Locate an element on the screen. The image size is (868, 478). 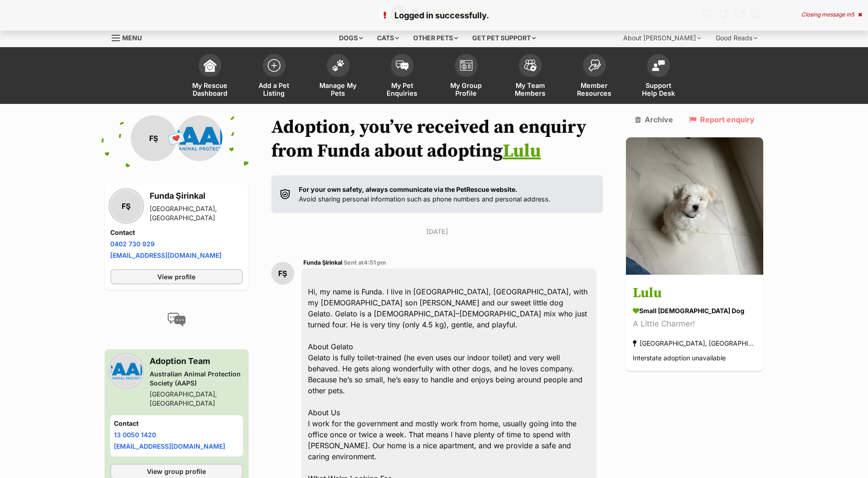
a: Lulu is located at coordinates (522, 151).